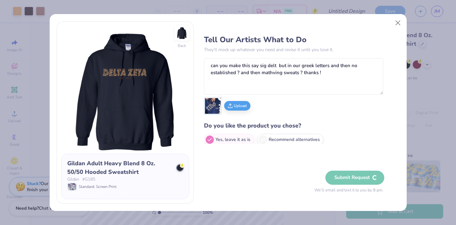 Image resolution: width=456 pixels, height=225 pixels. Describe the element at coordinates (294, 40) in the screenshot. I see `h3: Tell Our Artists What to Do` at that location.